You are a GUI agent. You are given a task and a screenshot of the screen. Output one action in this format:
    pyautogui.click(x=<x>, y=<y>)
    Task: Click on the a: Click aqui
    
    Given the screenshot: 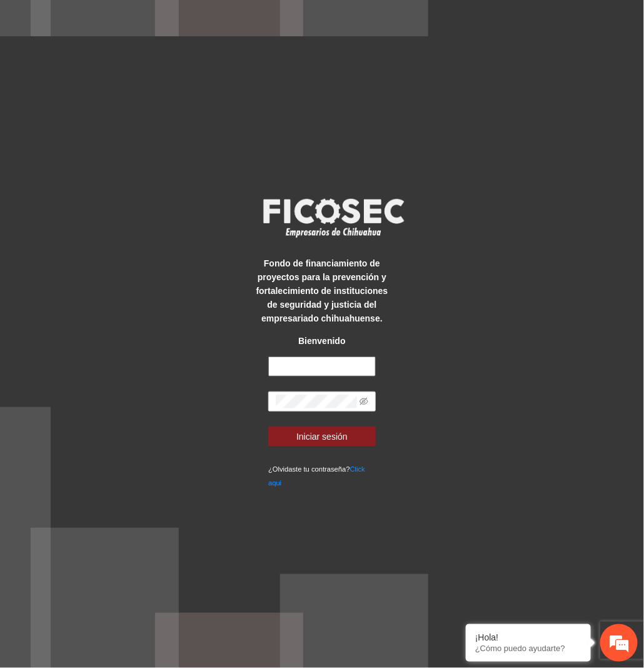 What is the action you would take?
    pyautogui.click(x=316, y=475)
    